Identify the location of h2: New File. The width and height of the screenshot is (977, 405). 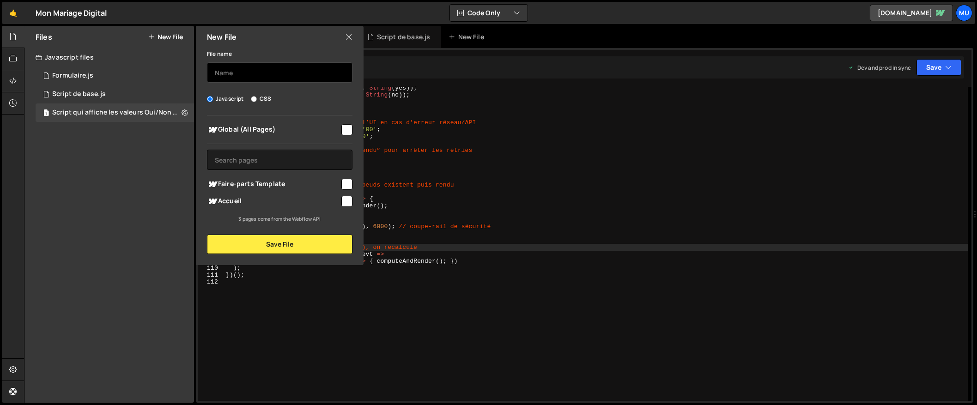
(222, 37).